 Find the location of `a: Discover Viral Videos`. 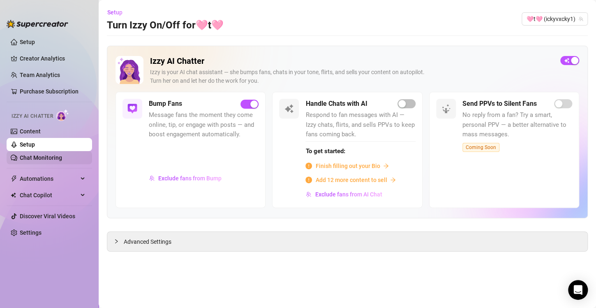

a: Discover Viral Videos is located at coordinates (47, 216).